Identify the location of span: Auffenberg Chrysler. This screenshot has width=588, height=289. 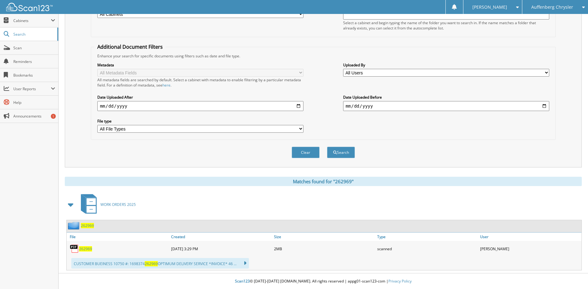
(552, 7).